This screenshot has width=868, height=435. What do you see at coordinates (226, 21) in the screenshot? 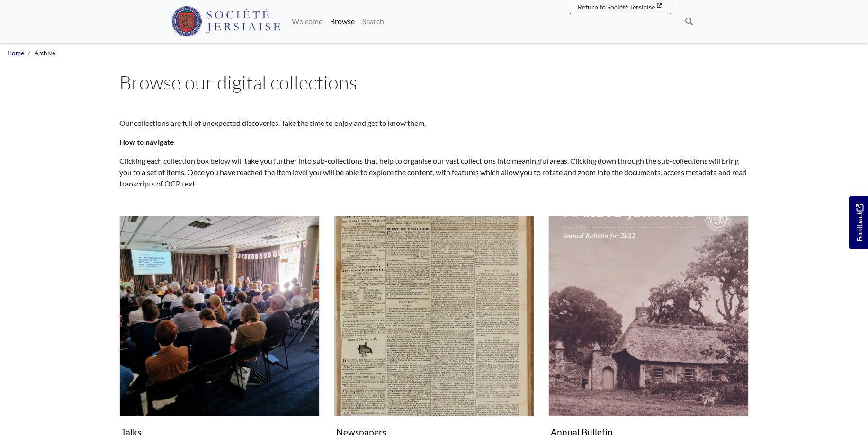
I see `img: Société Jersiaise` at bounding box center [226, 21].